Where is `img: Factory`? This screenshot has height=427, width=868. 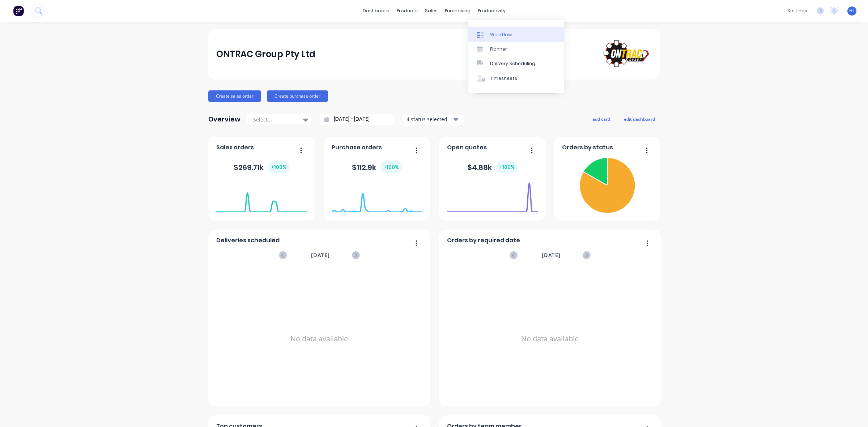
img: Factory is located at coordinates (19, 11).